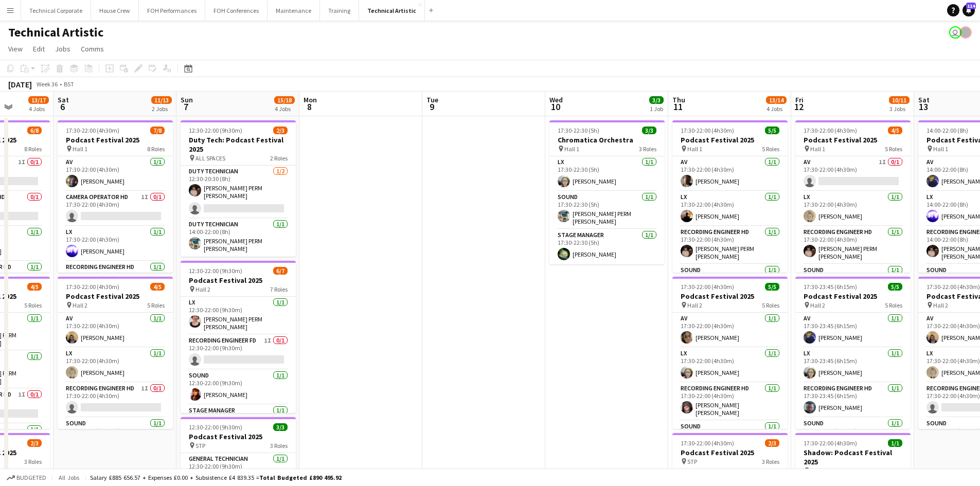 Image resolution: width=980 pixels, height=486 pixels. Describe the element at coordinates (63, 48) in the screenshot. I see `a: Jobs` at that location.